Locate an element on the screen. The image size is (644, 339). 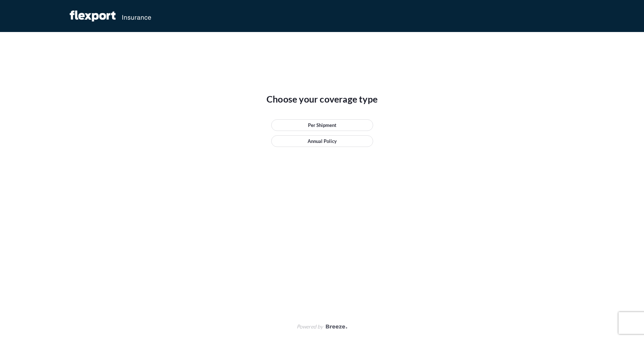
p: Annual Policy is located at coordinates (322, 141).